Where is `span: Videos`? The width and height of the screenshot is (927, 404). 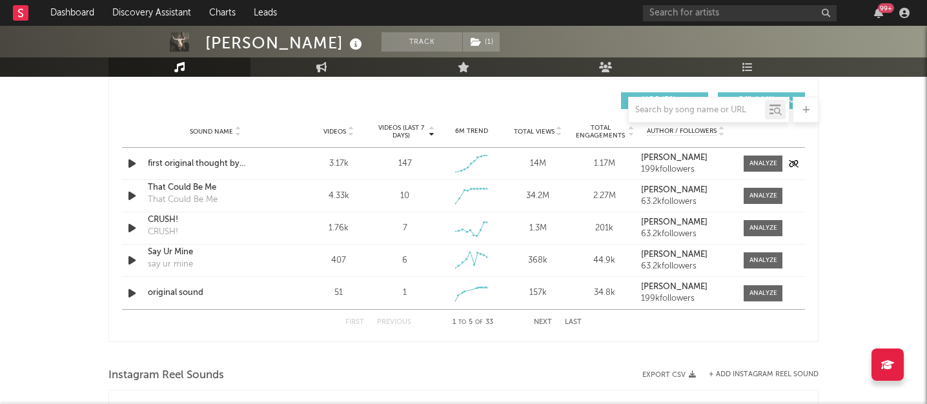 span: Videos is located at coordinates (334, 132).